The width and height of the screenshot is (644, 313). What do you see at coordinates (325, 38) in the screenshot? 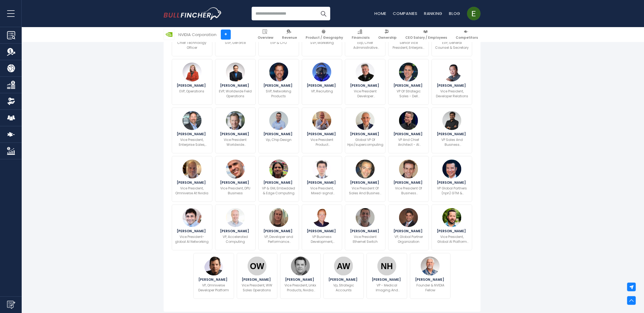
I see `span: Product / Geography` at bounding box center [325, 38].